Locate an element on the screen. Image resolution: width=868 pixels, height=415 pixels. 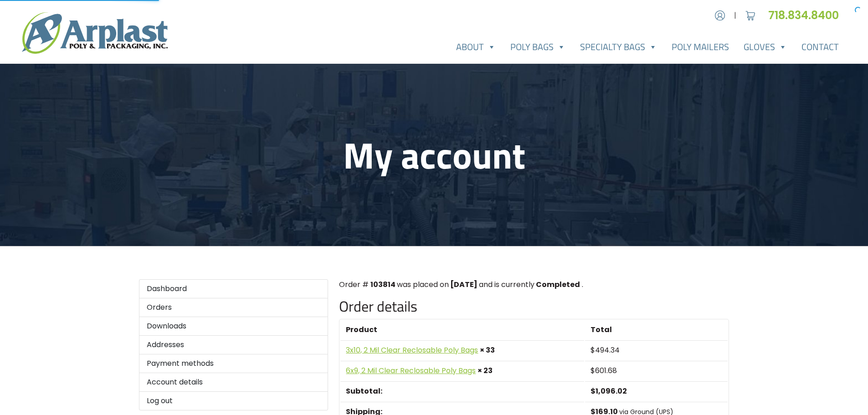
a: Gloves is located at coordinates (765, 47).